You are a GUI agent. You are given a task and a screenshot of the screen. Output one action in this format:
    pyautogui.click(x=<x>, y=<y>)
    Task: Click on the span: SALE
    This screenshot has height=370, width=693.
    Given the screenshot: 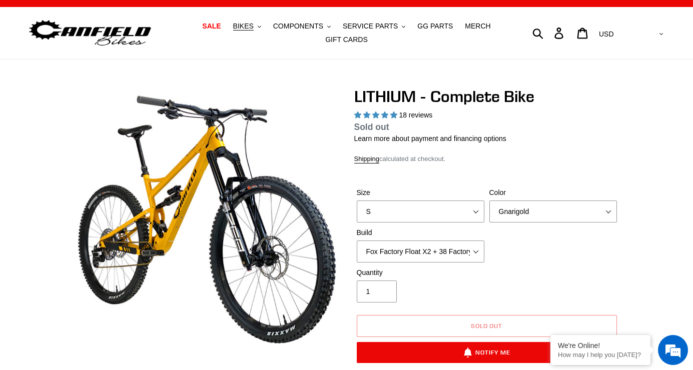 What is the action you would take?
    pyautogui.click(x=211, y=26)
    